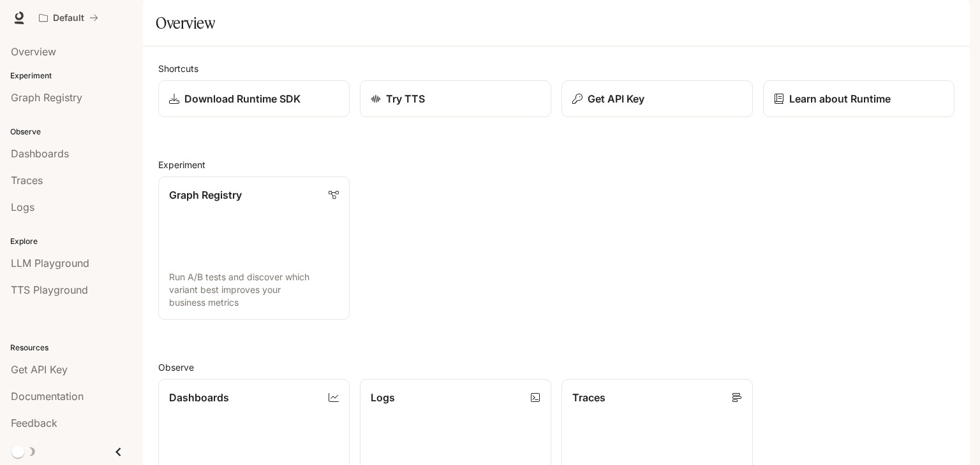  I want to click on p: Run A/B tests and discover which variant best improves your business metrics, so click(254, 290).